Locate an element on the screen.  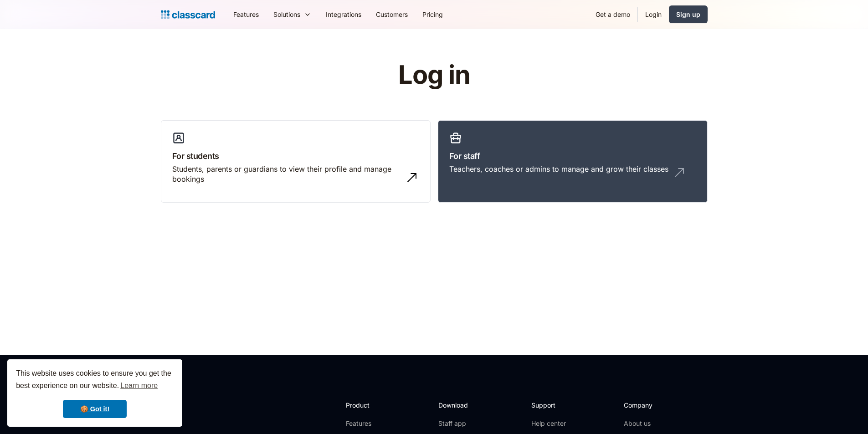
h1: Log in is located at coordinates (434, 75).